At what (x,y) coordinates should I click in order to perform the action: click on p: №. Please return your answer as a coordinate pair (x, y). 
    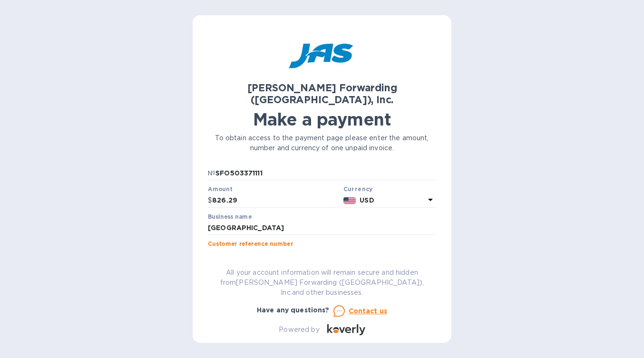
    Looking at the image, I should click on (211, 173).